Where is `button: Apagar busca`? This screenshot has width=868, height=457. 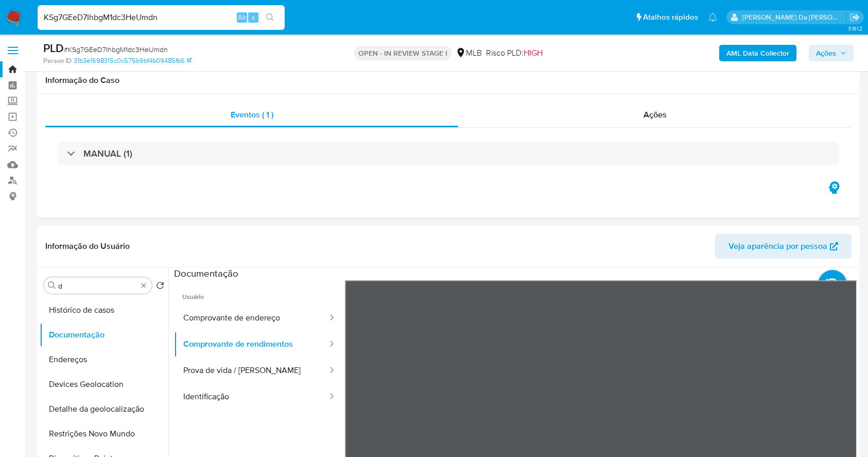
button: Apagar busca is located at coordinates (144, 285).